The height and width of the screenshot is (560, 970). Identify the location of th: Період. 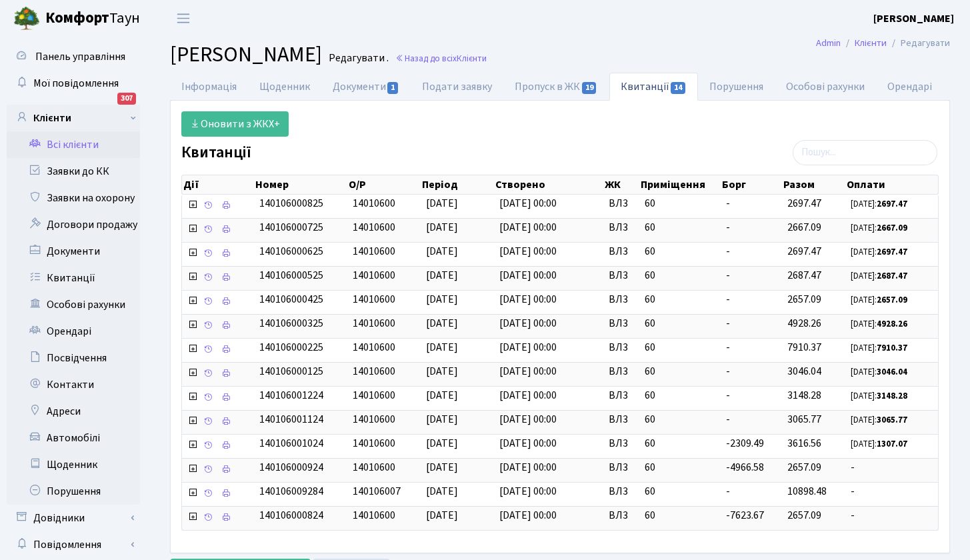
(457, 185).